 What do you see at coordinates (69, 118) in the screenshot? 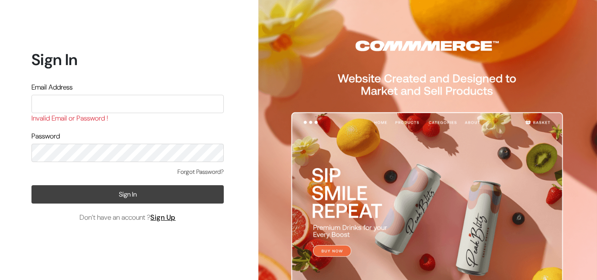
I see `label: Invalid Email or Password !` at bounding box center [69, 118].